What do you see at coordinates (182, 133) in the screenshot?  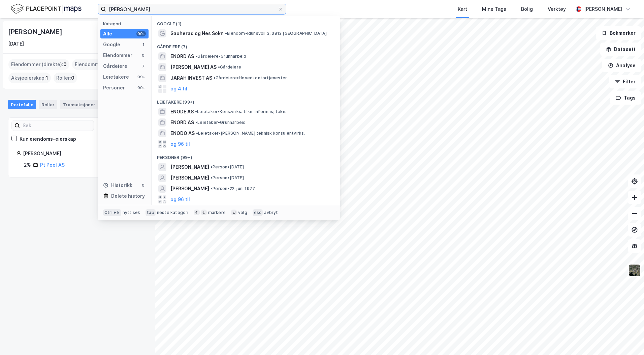 I see `span: ENODO AS` at bounding box center [182, 133].